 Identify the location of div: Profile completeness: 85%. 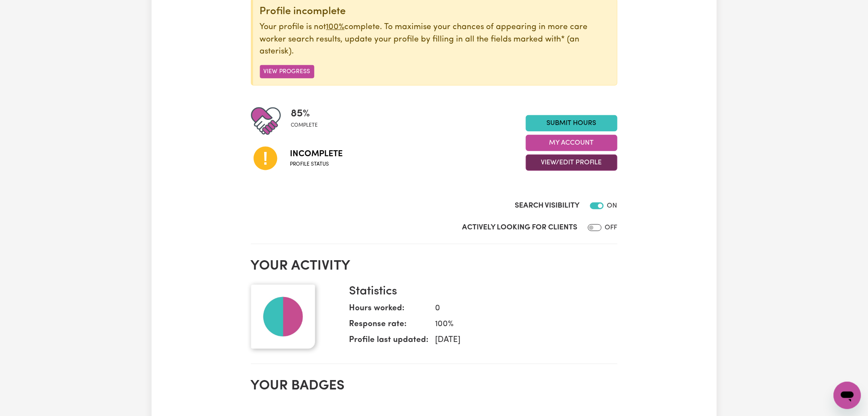
(308, 121).